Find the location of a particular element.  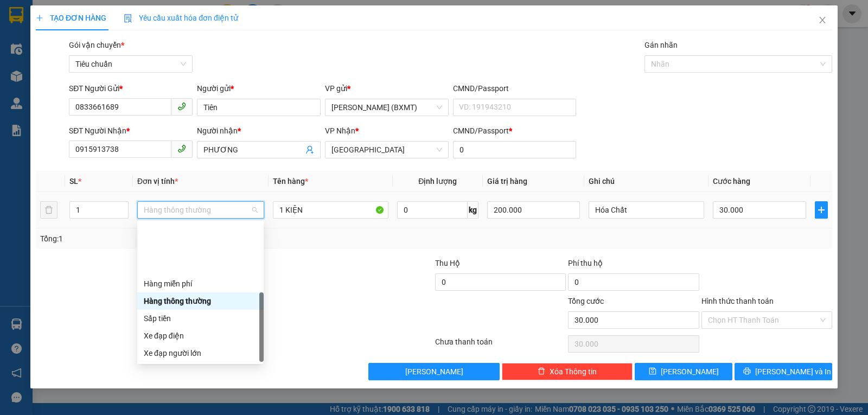

span: TẠO ĐƠN HÀNG is located at coordinates (71, 18).